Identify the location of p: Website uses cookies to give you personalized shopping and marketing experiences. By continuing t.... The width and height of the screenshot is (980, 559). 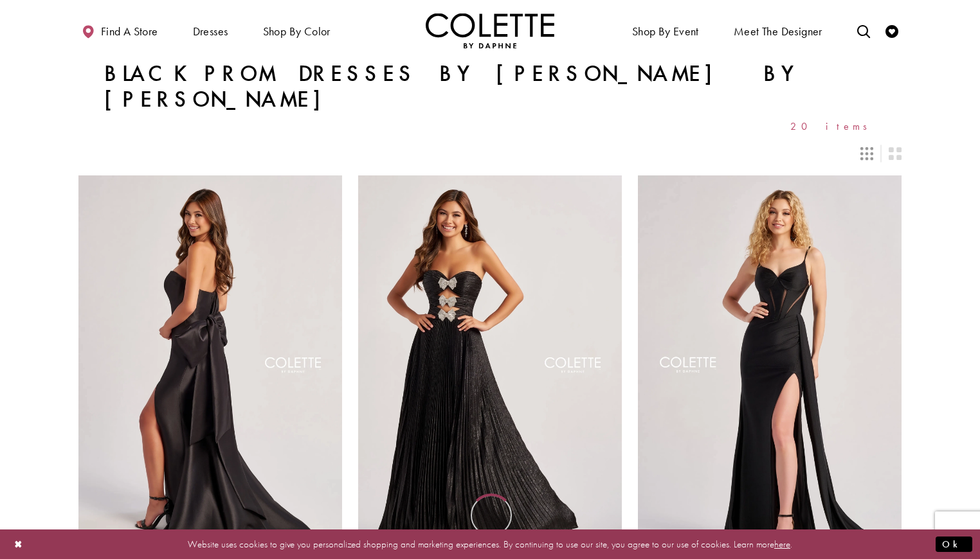
(490, 544).